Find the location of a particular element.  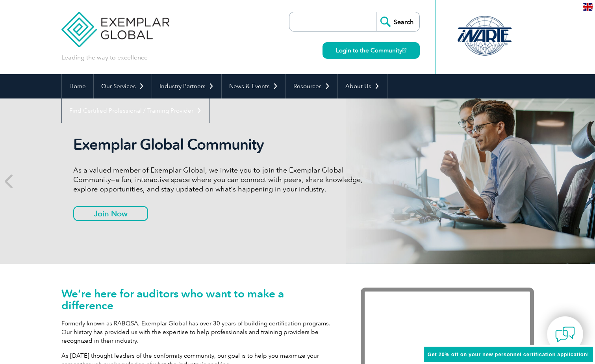

img: en is located at coordinates (588, 6).